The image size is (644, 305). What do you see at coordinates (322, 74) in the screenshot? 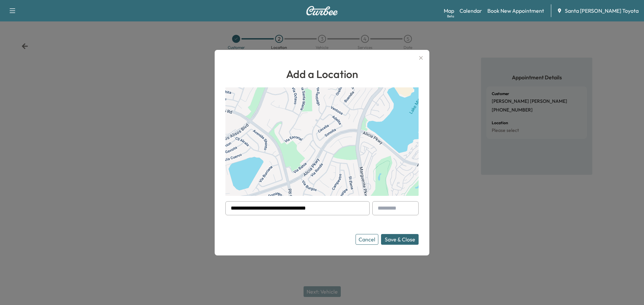
I see `h1: Add a Location` at bounding box center [322, 74].